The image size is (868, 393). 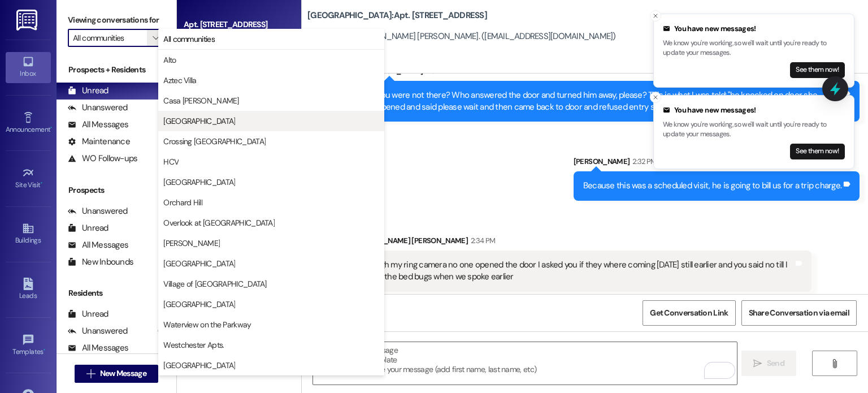 What do you see at coordinates (643, 162) in the screenshot?
I see `div: 2:32 PM` at bounding box center [643, 162].